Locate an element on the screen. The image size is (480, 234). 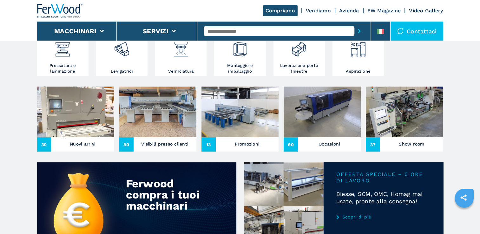
button: submit-button is located at coordinates (359, 31).